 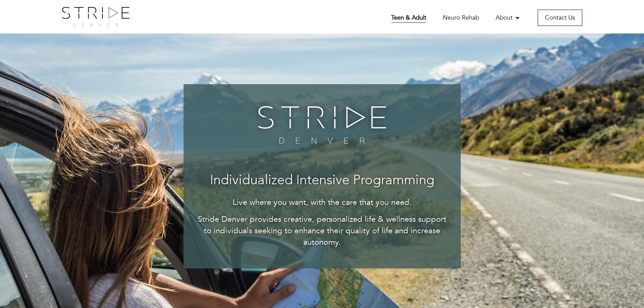 What do you see at coordinates (322, 203) in the screenshot?
I see `p: Live where you want, with the care that you need.` at bounding box center [322, 203].